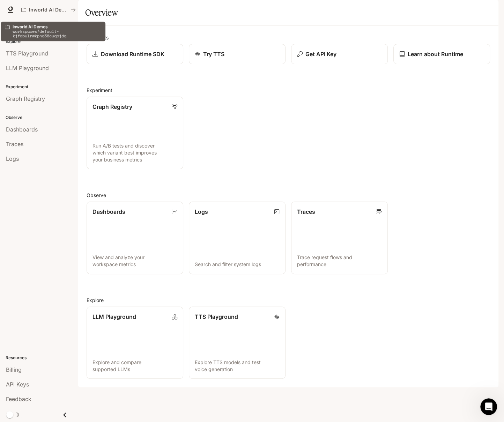  Describe the element at coordinates (340, 238) in the screenshot. I see `a: TracesTrace request flows and performance` at that location.